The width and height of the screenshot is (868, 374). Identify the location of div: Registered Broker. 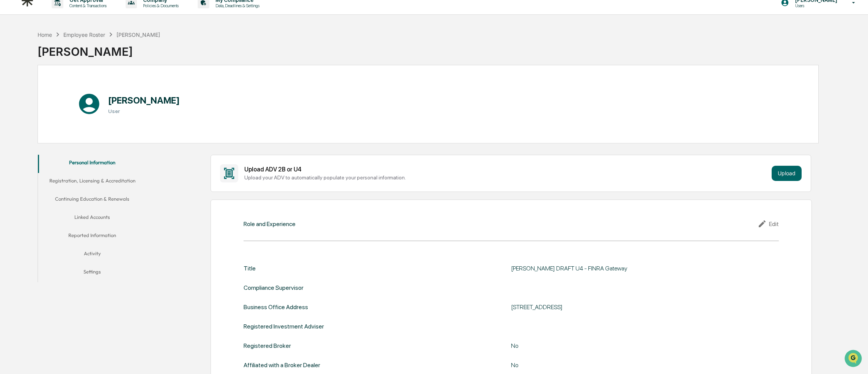
(267, 346).